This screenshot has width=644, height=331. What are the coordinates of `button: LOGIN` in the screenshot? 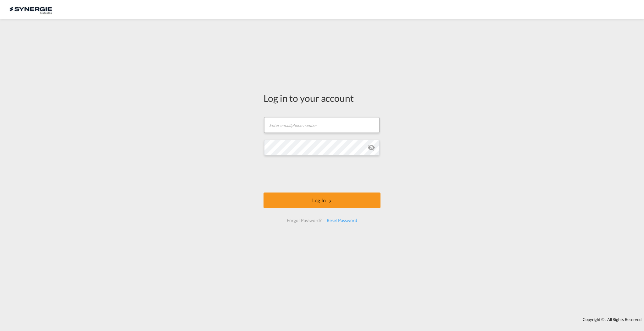 It's located at (322, 200).